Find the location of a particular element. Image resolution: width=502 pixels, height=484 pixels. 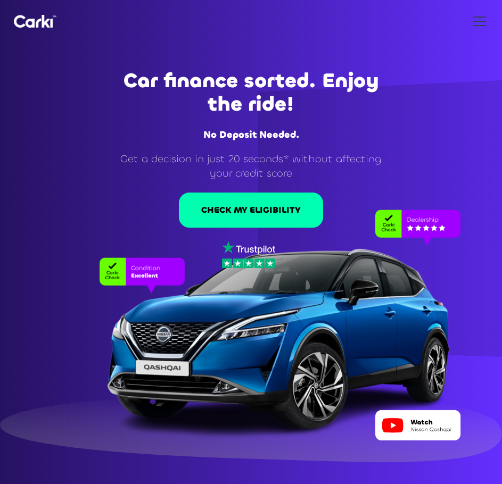

p: Get a decision in just 20 seconds* without affecting your credit score is located at coordinates (251, 166).